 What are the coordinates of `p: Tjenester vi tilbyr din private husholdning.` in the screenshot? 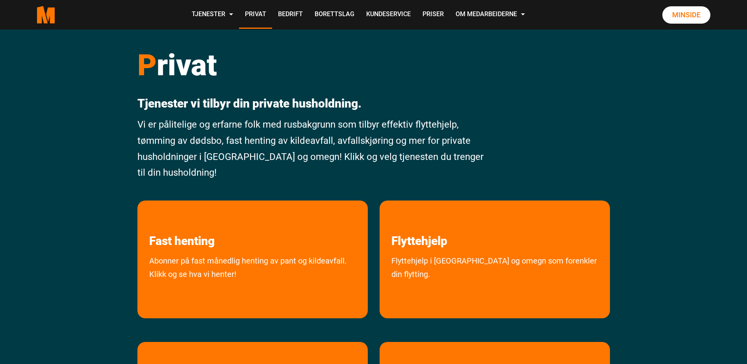 It's located at (313, 104).